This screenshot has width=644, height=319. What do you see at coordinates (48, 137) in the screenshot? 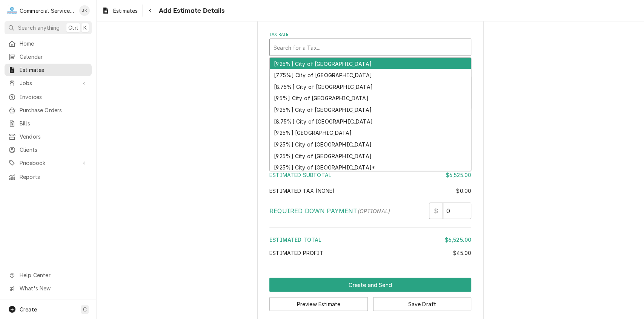
I see `a: Vendors` at bounding box center [48, 137].